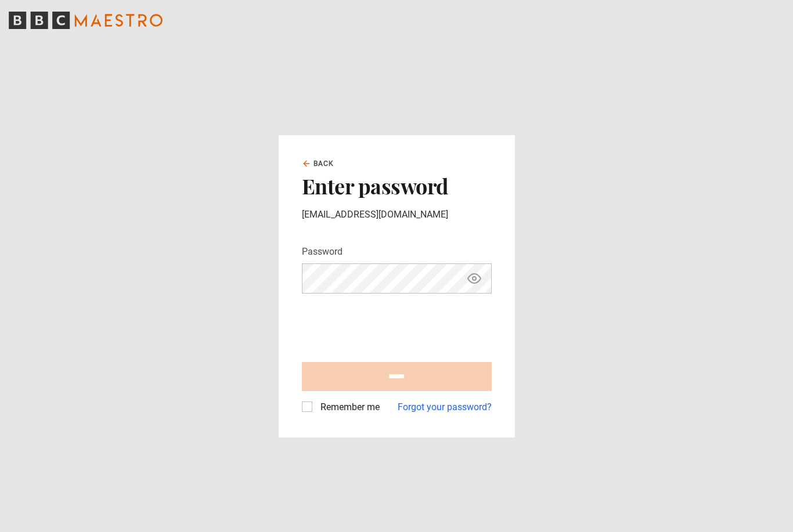  Describe the element at coordinates (86, 20) in the screenshot. I see `a: BBC Maestro` at that location.